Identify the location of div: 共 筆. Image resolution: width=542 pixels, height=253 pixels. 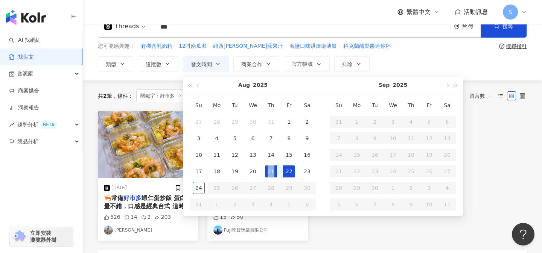
(105, 96).